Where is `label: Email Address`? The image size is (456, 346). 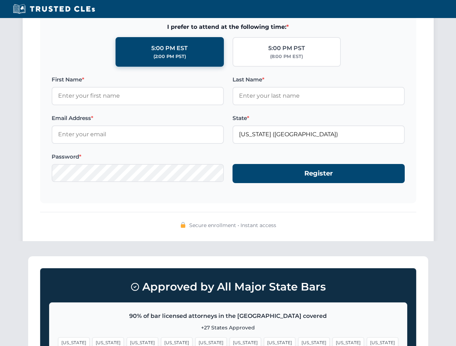
label: Email Address is located at coordinates (137, 118).